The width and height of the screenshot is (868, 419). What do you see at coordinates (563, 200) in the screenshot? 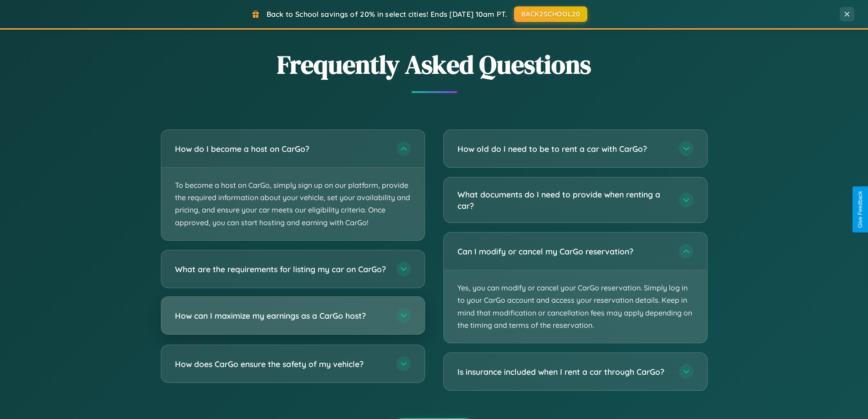
I see `h3: What documents do I need to provide when renting a car?` at bounding box center [563, 200].